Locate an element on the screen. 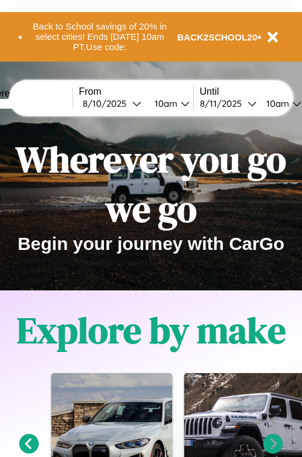 This screenshot has width=302, height=457. b: BACK2SCHOOL20 is located at coordinates (218, 37).